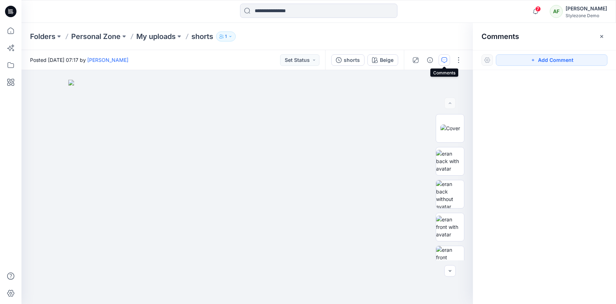 Image resolution: width=616 pixels, height=304 pixels. Describe the element at coordinates (247, 192) in the screenshot. I see `img: eyJhbGciOiJIUzI1NiIsImtpZCI6IjAiLCJzbHQiOiJzZXMiLCJ0eXAiOiJKV1QifQ.eyJkYXRhIjp7InR5cGUiOiJzdG9yYW...` at that location.